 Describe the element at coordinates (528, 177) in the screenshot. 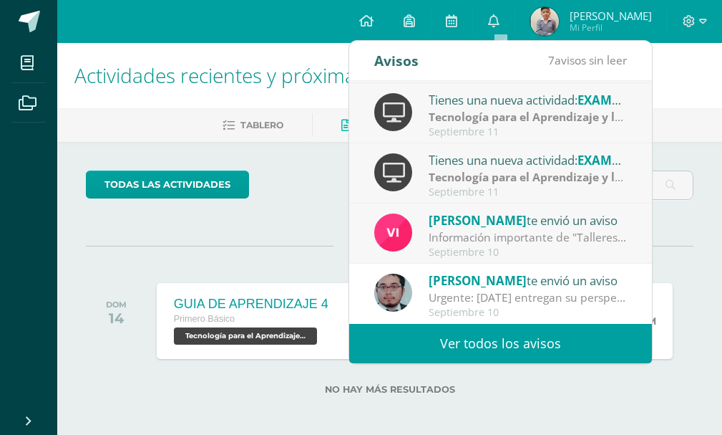

I see `div: | Zona` at that location.